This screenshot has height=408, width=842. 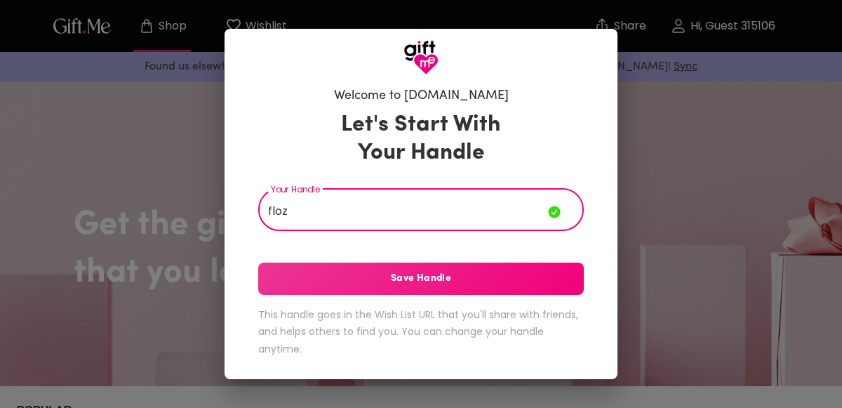 I want to click on h3: Let's Start With Your Handle, so click(x=421, y=139).